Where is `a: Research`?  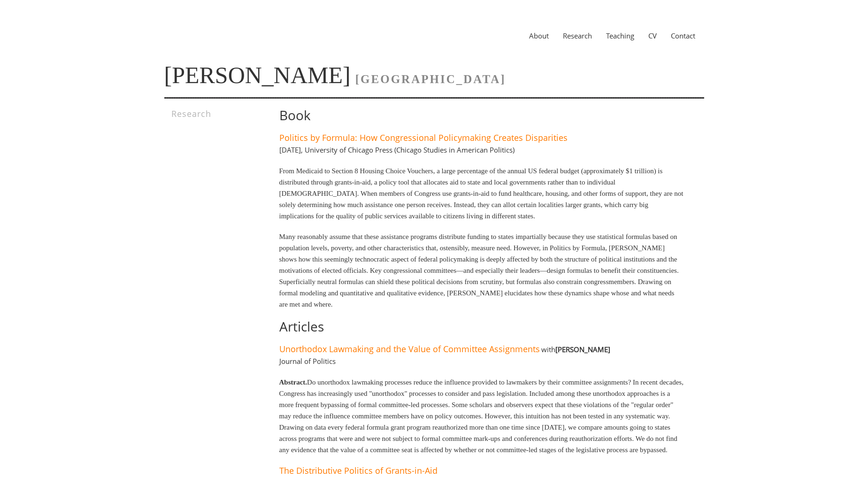 a: Research is located at coordinates (578, 35).